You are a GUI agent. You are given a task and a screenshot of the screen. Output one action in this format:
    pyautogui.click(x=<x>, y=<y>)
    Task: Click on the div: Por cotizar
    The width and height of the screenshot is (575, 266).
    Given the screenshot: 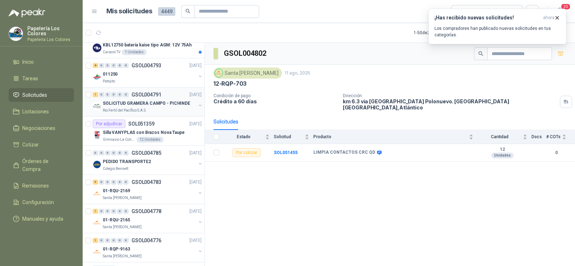 What is the action you would take?
    pyautogui.click(x=247, y=152)
    